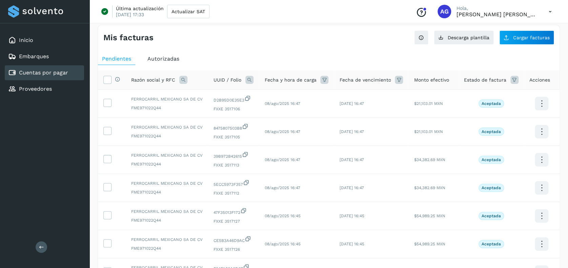 Image resolution: width=568 pixels, height=268 pixels. I want to click on span: Descarga plantilla, so click(468, 38).